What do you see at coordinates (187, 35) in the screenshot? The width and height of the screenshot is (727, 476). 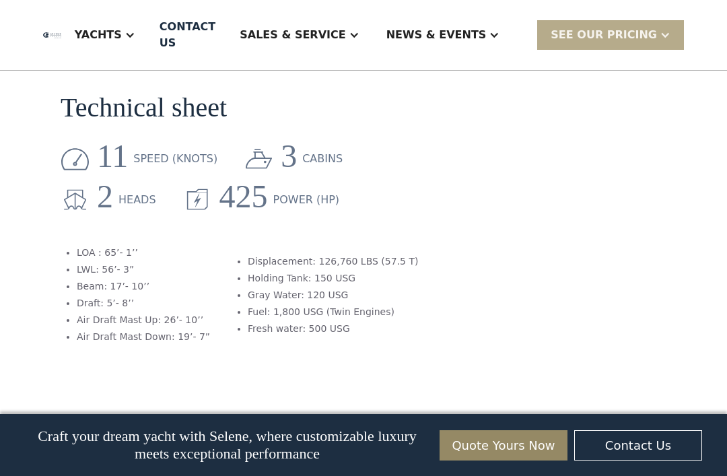 I see `div: Contact US` at bounding box center [187, 35].